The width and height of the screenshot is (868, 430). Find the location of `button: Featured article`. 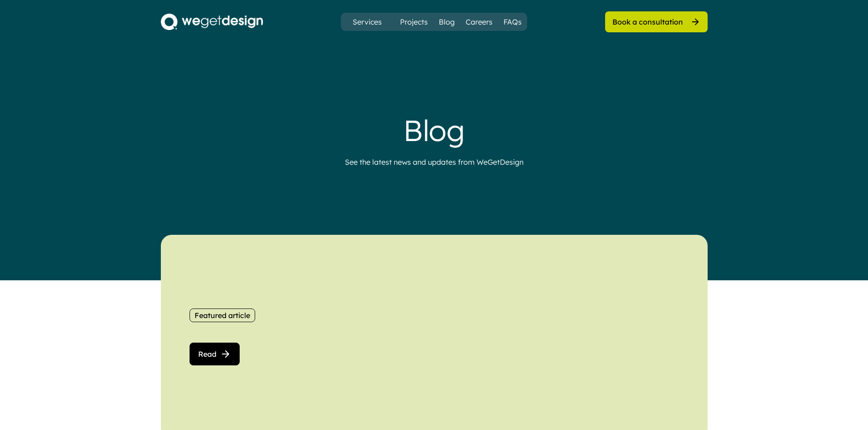

button: Featured article is located at coordinates (222, 316).